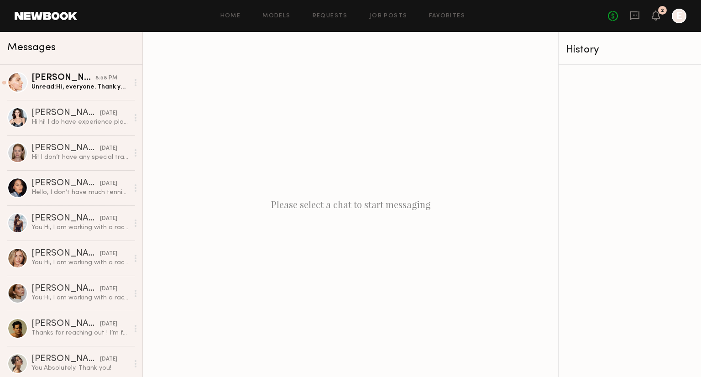 This screenshot has width=701, height=377. What do you see at coordinates (32, 47) in the screenshot?
I see `span: Messages` at bounding box center [32, 47].